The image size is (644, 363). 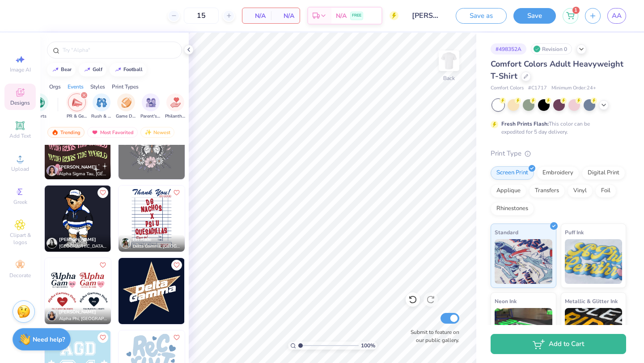 What do you see at coordinates (481, 16) in the screenshot?
I see `button: Save as` at bounding box center [481, 16].